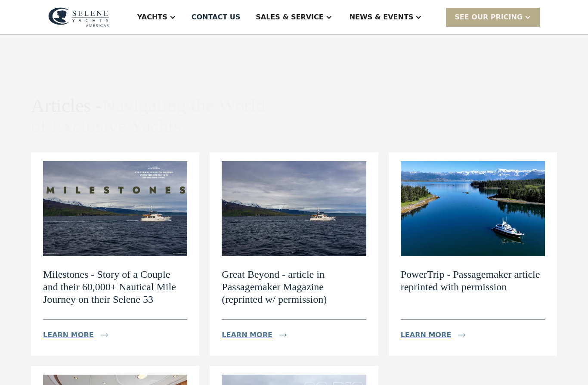  What do you see at coordinates (472, 281) in the screenshot?
I see `h2: PowerTrip - Passagemaker article reprinted with permission` at bounding box center [472, 281].